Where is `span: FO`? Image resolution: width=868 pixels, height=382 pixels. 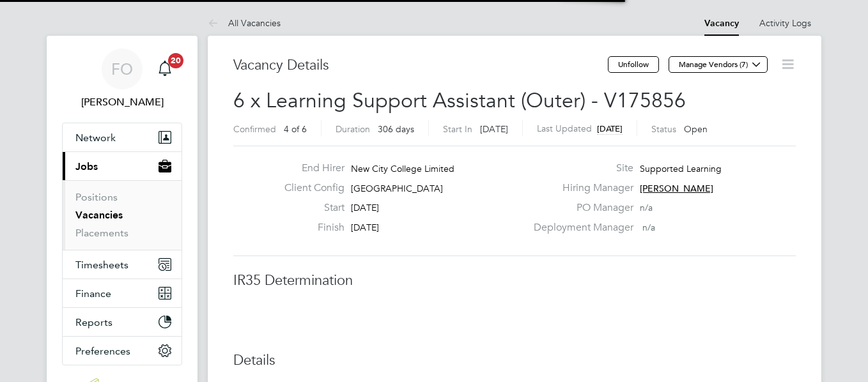
span: FO is located at coordinates (122, 69).